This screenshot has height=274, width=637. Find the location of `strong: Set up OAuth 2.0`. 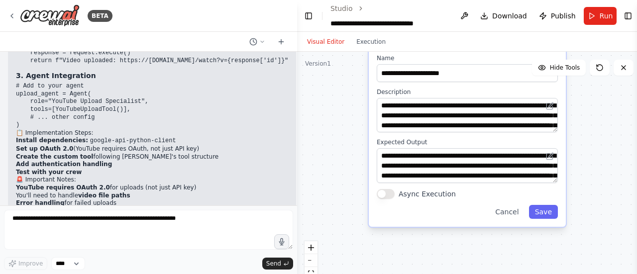

strong: Set up OAuth 2.0 is located at coordinates (44, 149).